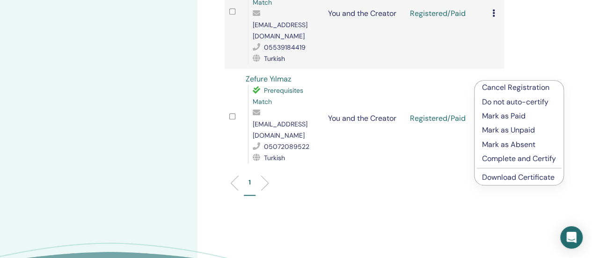 The width and height of the screenshot is (592, 258). Describe the element at coordinates (278, 96) in the screenshot. I see `span: Prerequisites Match` at that location.